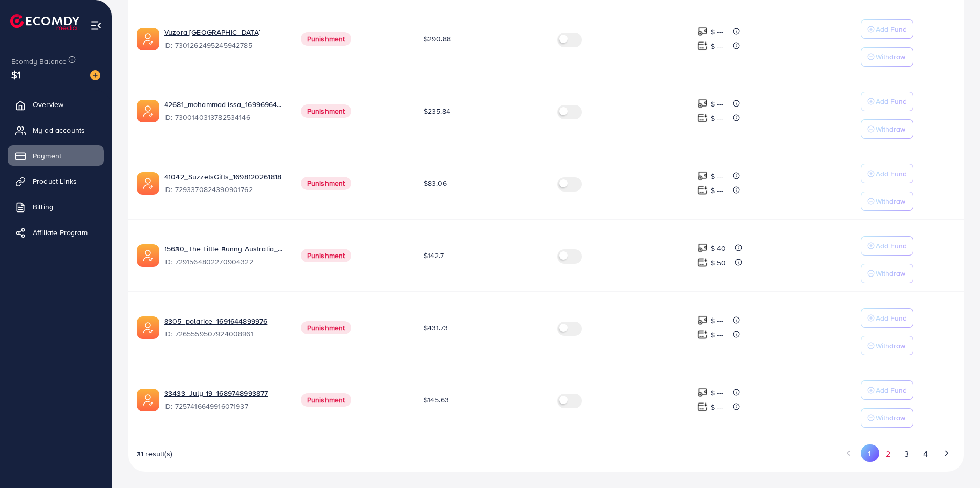 This screenshot has width=980, height=488. What do you see at coordinates (224, 117) in the screenshot?
I see `span: ID: 7300140313782534146` at bounding box center [224, 117].